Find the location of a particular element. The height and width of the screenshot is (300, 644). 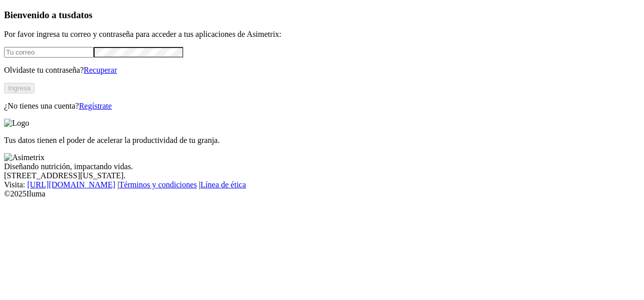

a: Línea de ética is located at coordinates (223, 184).